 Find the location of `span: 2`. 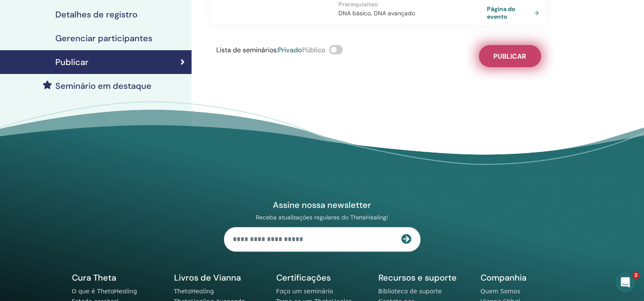

span: 2 is located at coordinates (636, 276).